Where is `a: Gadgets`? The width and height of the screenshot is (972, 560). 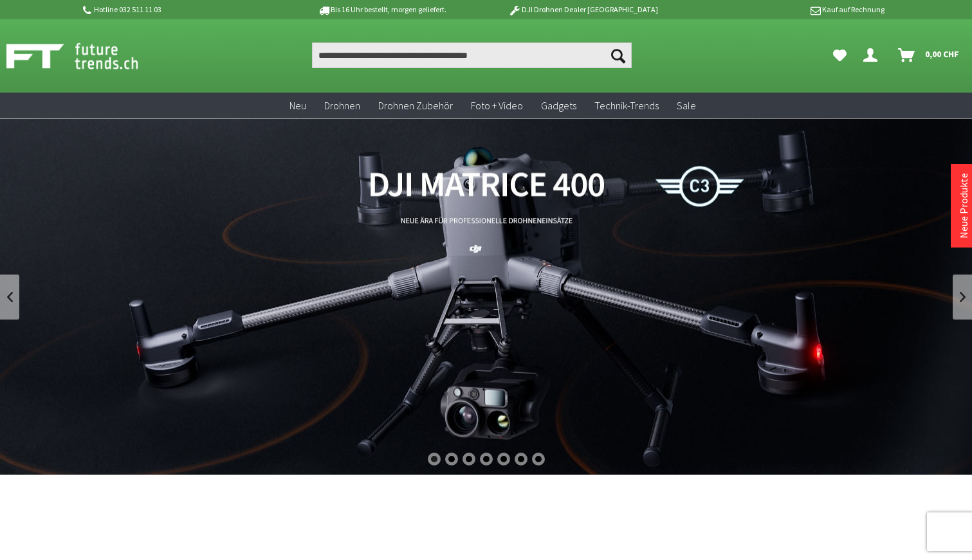
a: Gadgets is located at coordinates (558, 105).